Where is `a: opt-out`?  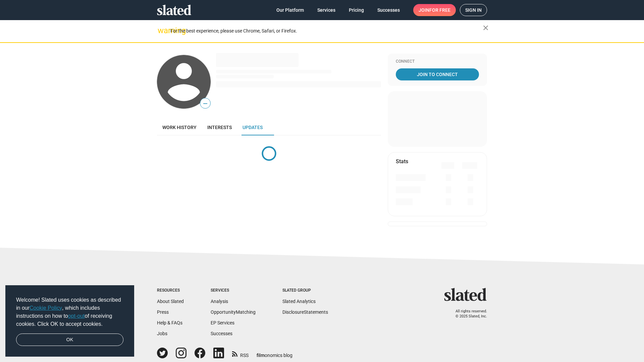 a: opt-out is located at coordinates (77, 315).